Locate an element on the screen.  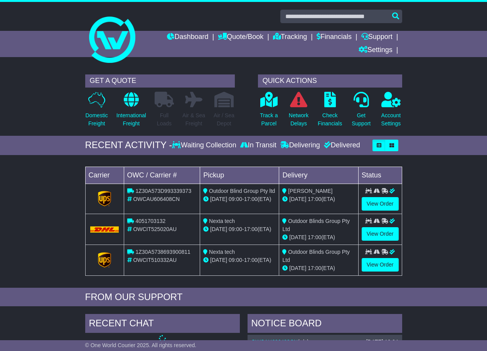
p: Network Delays is located at coordinates (299, 120).